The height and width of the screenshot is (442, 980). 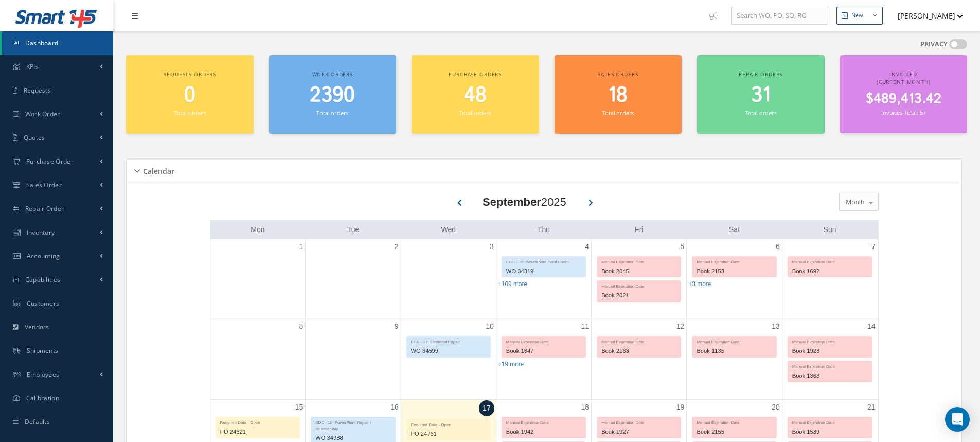 I want to click on span: 48, so click(x=475, y=95).